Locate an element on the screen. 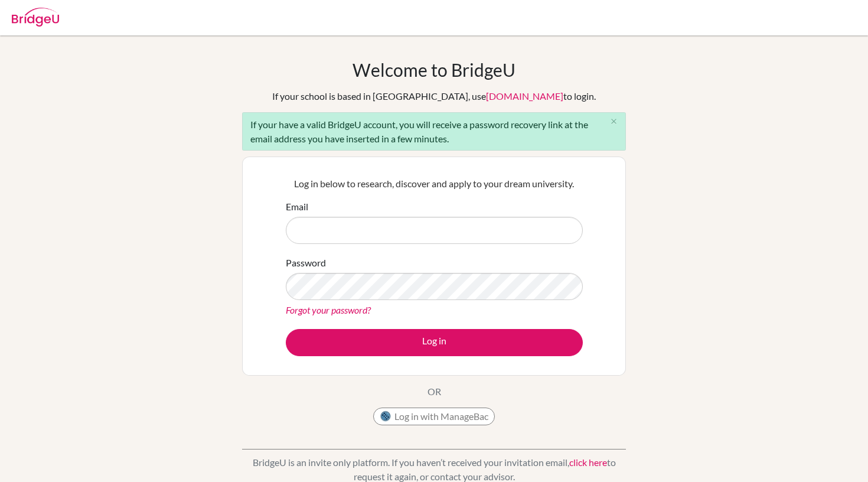 This screenshot has height=482, width=868. p: OR is located at coordinates (434, 392).